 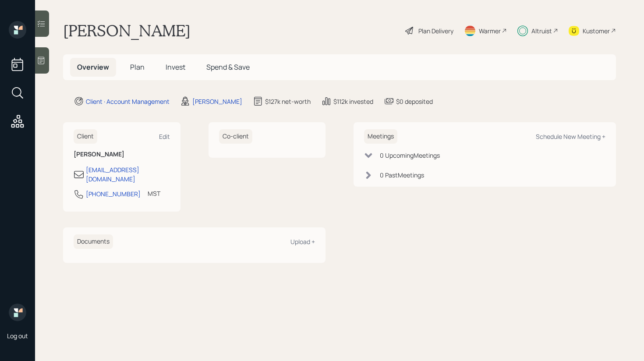 What do you see at coordinates (17, 336) in the screenshot?
I see `div: Log out` at bounding box center [17, 336].